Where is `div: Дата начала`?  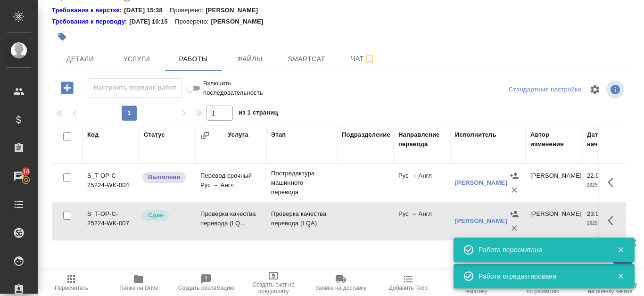 div: Дата начала is located at coordinates (606, 140).